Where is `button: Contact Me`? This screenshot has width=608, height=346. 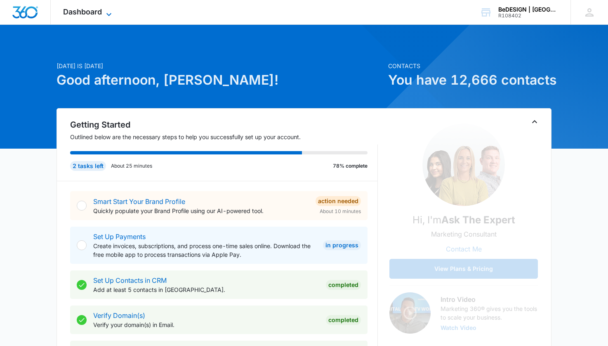
button: Contact Me is located at coordinates (464, 249).